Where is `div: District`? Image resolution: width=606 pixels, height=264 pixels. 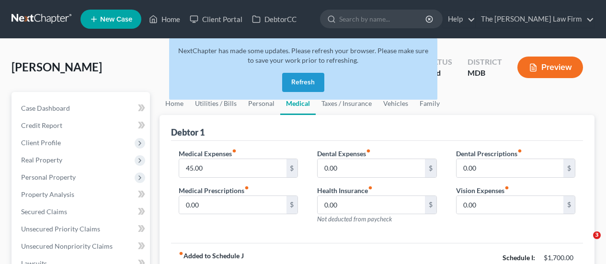
div: District is located at coordinates (485, 62).